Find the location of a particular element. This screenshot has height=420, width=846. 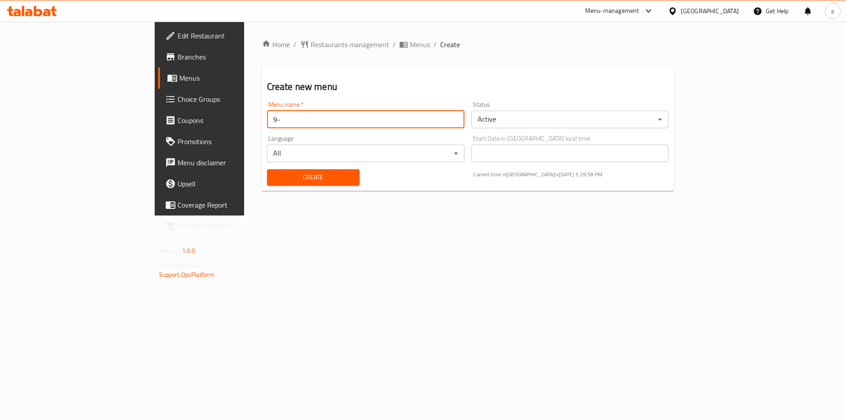

a: Promotions is located at coordinates (227, 142).